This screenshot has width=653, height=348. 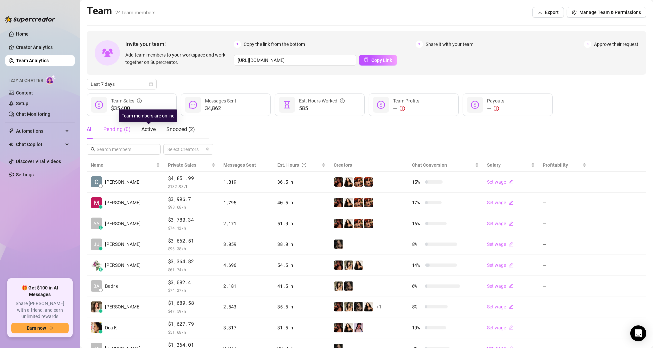 What do you see at coordinates (419, 44) in the screenshot?
I see `span: 2` at bounding box center [419, 44].